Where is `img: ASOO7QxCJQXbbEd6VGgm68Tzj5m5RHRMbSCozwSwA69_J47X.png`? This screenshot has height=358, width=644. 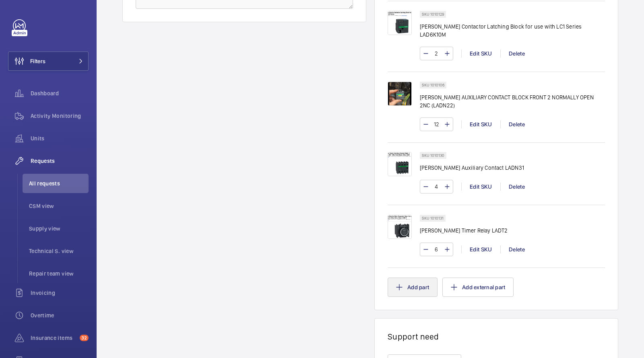 img: ASOO7QxCJQXbbEd6VGgm68Tzj5m5RHRMbSCozwSwA69_J47X.png is located at coordinates (400, 23).